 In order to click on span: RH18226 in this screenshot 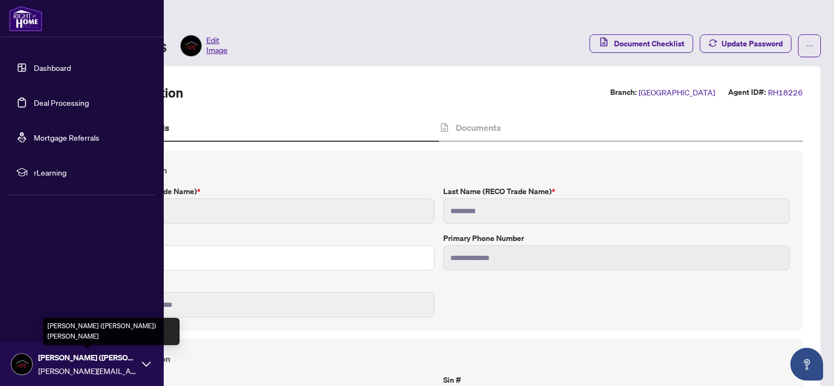, I will do `click(785, 92)`.